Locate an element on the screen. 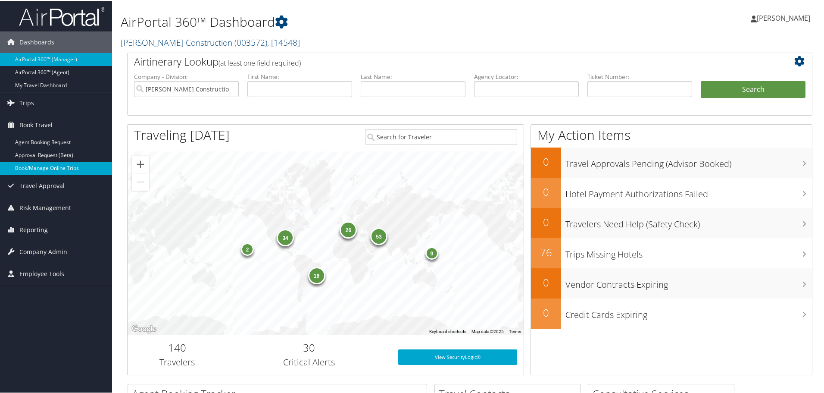 This screenshot has height=393, width=824. h3: Trips Missing Hotels is located at coordinates (689, 251).